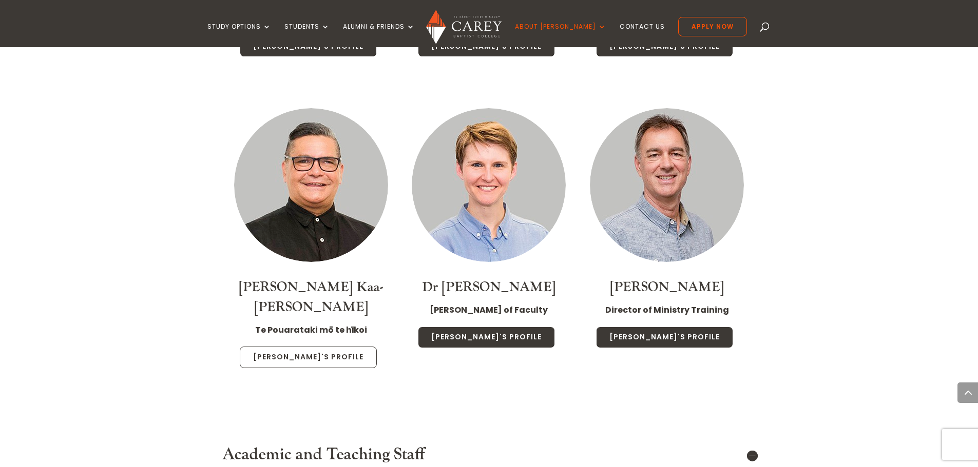 The image size is (978, 467). What do you see at coordinates (489, 455) in the screenshot?
I see `h5: Academic and Teaching Staff` at bounding box center [489, 455].